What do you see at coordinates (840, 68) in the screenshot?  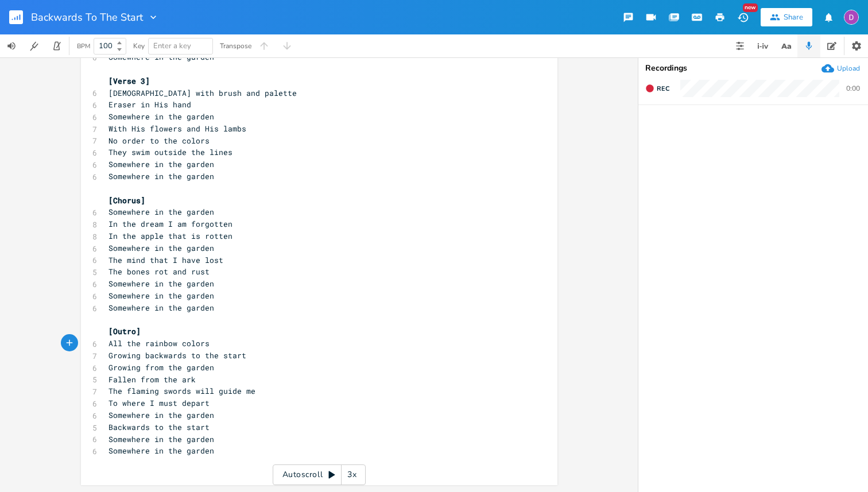 I see `button: Upload` at bounding box center [840, 68].